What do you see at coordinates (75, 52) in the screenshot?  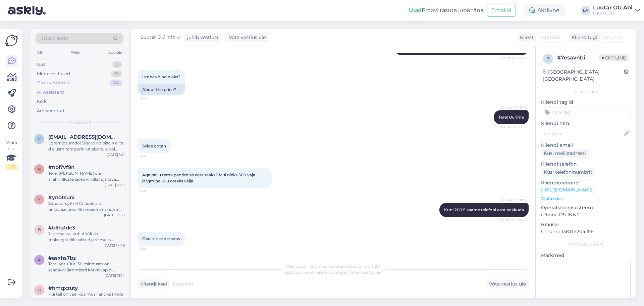 I see `div: Web` at bounding box center [75, 52].